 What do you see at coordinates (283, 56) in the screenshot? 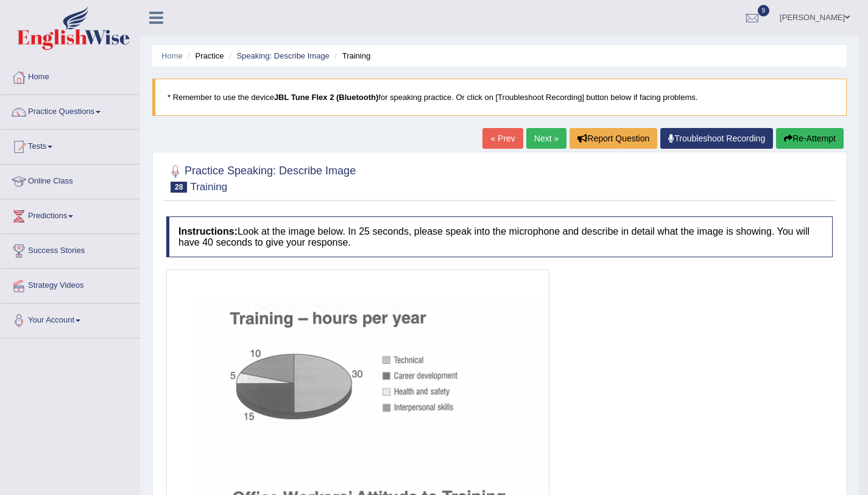
I see `a: Speaking: Describe Image` at bounding box center [283, 56].